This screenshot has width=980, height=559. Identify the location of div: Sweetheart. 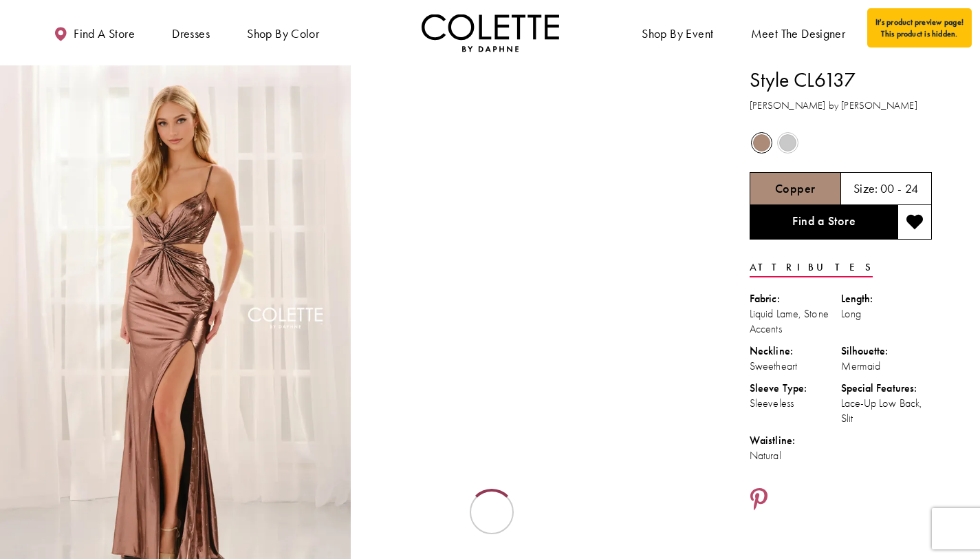
(795, 366).